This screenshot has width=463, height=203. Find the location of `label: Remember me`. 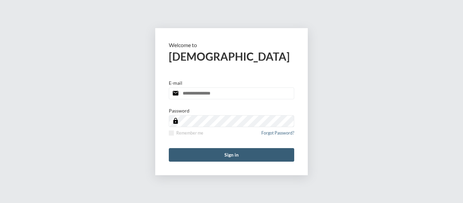

label: Remember me is located at coordinates (186, 133).